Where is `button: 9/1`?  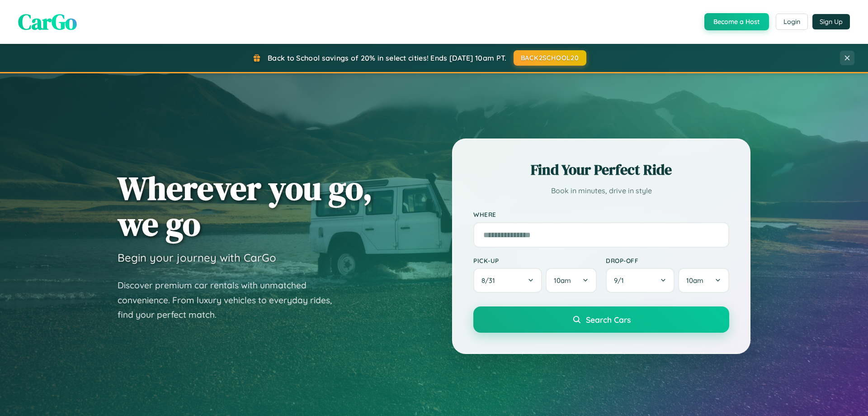 button: 9/1 is located at coordinates (640, 280).